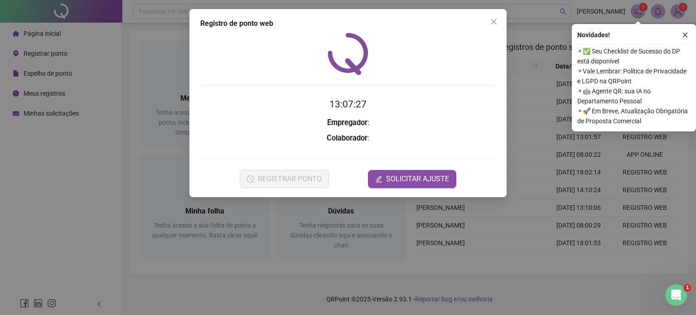 This screenshot has width=696, height=315. I want to click on time: 13:07:27, so click(348, 104).